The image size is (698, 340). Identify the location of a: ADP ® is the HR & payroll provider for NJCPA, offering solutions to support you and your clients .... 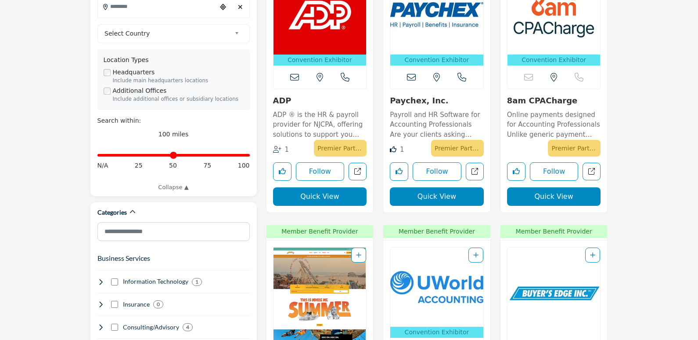
(320, 123).